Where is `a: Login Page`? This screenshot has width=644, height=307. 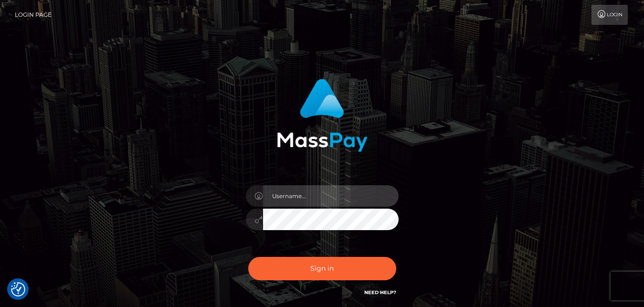
a: Login Page is located at coordinates (33, 15).